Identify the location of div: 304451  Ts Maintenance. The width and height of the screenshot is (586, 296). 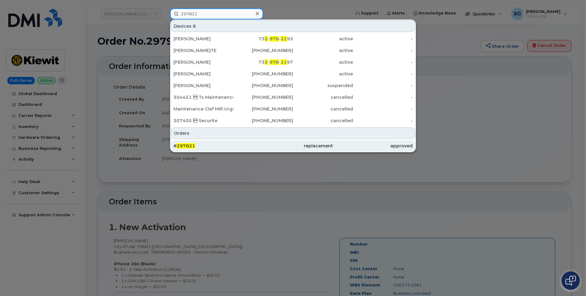
(203, 97).